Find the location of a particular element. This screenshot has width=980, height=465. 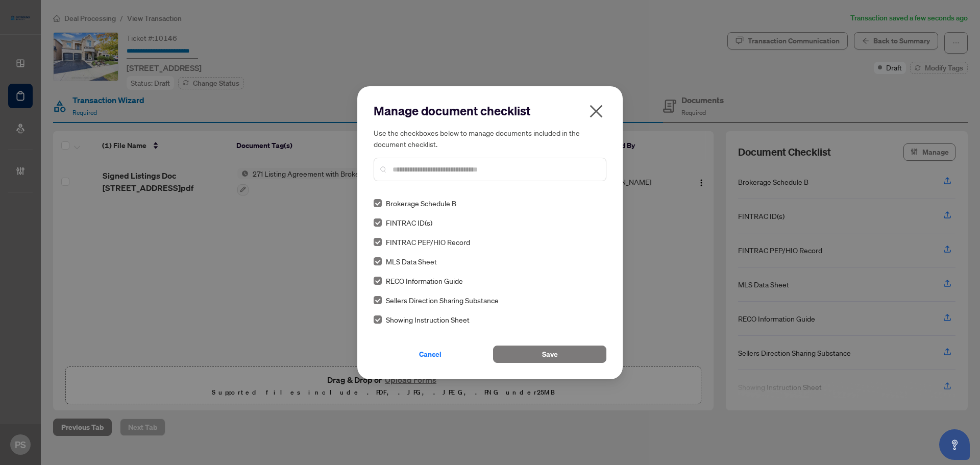

h2: Manage document checklist is located at coordinates (490, 111).